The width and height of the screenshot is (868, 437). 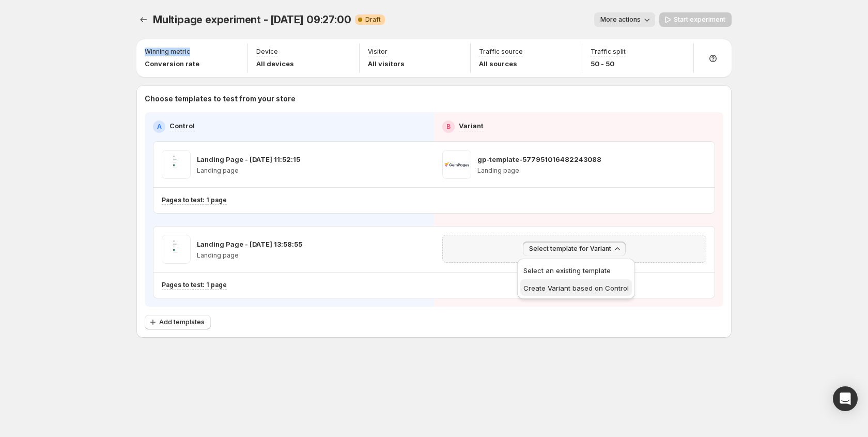 What do you see at coordinates (176, 164) in the screenshot?
I see `img: Landing Page - Dec 11, 11:52:15` at bounding box center [176, 164].